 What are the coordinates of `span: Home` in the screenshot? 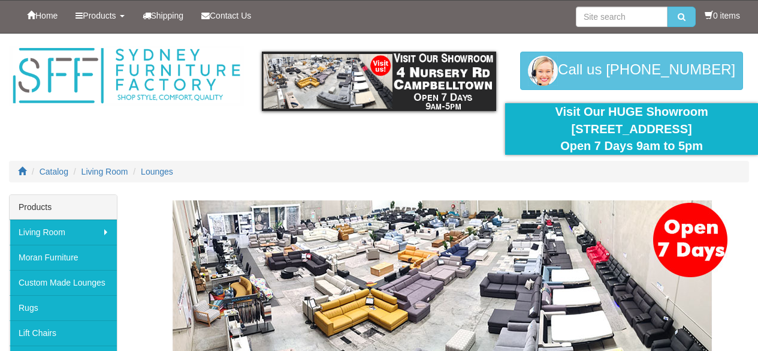 It's located at (46, 16).